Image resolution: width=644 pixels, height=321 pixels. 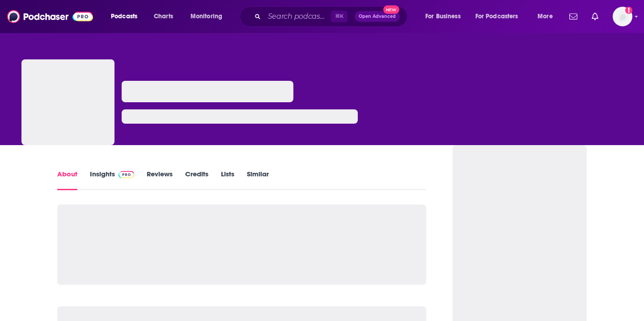 What do you see at coordinates (124, 16) in the screenshot?
I see `span: Podcasts` at bounding box center [124, 16].